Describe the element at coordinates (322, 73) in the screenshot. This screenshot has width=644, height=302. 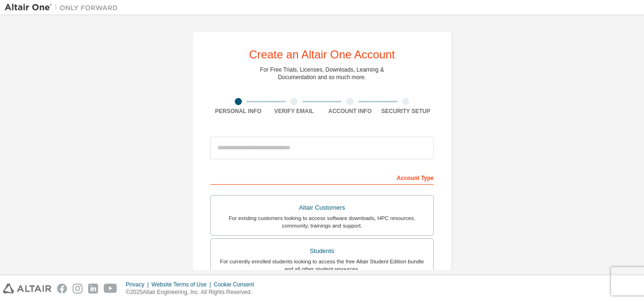
I see `div: For Free Trials, Licenses, Downloads, Learning & Documentation and so much more.` at that location.